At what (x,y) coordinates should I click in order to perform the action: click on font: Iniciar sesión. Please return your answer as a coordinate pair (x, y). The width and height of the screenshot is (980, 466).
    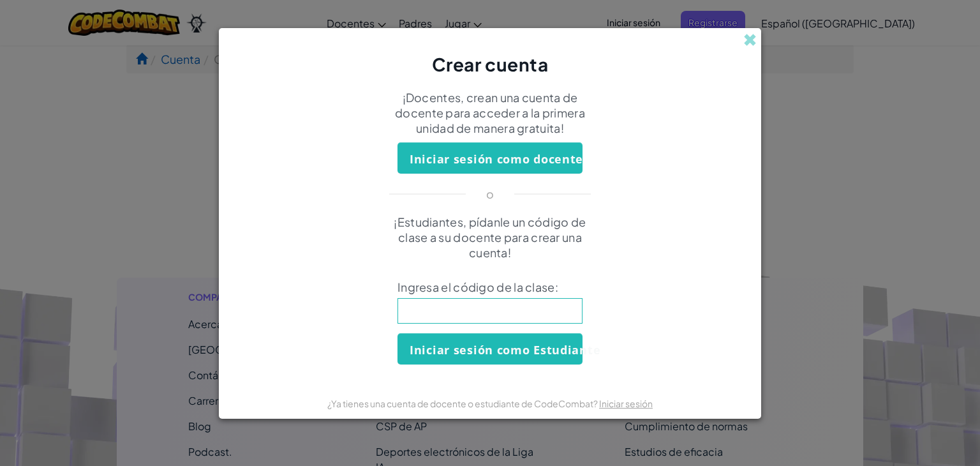
    Looking at the image, I should click on (626, 403).